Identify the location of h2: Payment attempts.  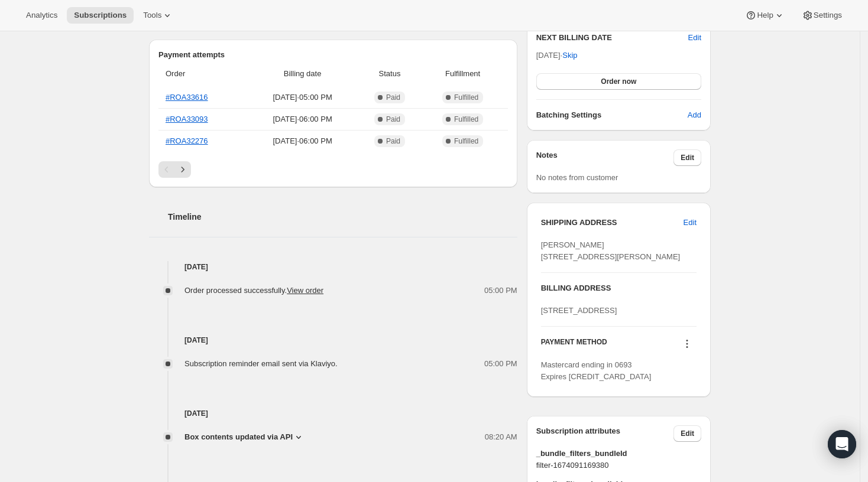
(333, 55).